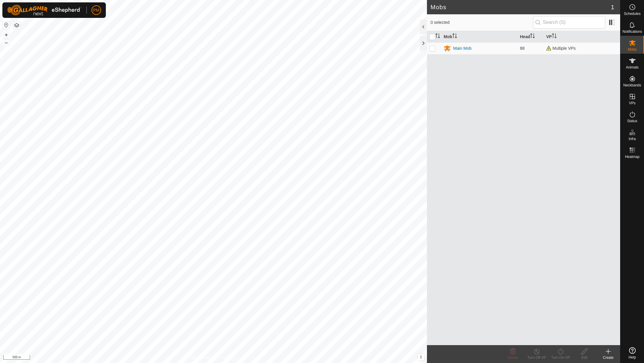 The width and height of the screenshot is (644, 363). What do you see at coordinates (632, 354) in the screenshot?
I see `a: Help` at bounding box center [632, 354].